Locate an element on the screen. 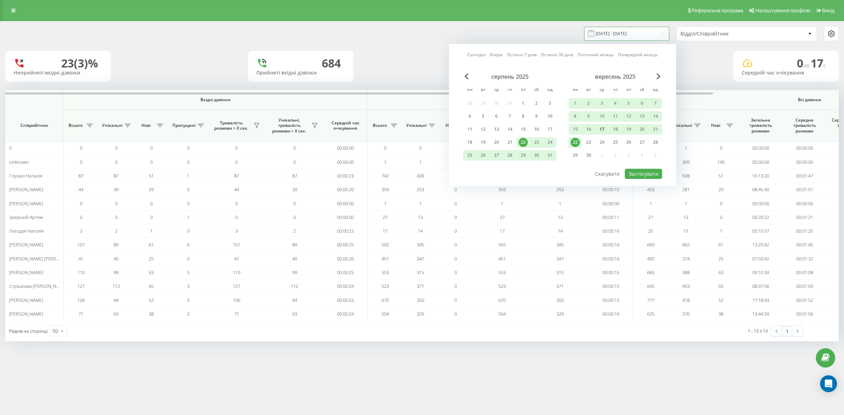 The width and height of the screenshot is (844, 415). a: 1 is located at coordinates (787, 331).